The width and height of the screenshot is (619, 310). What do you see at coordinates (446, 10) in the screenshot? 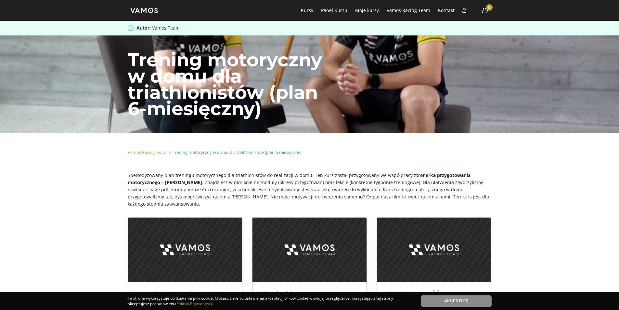
I see `a: Kontakt` at bounding box center [446, 10].